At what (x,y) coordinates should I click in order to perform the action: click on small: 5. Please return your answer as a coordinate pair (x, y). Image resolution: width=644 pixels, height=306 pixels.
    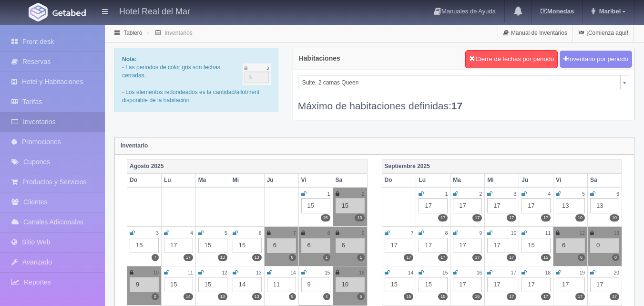
    Looking at the image, I should click on (583, 193).